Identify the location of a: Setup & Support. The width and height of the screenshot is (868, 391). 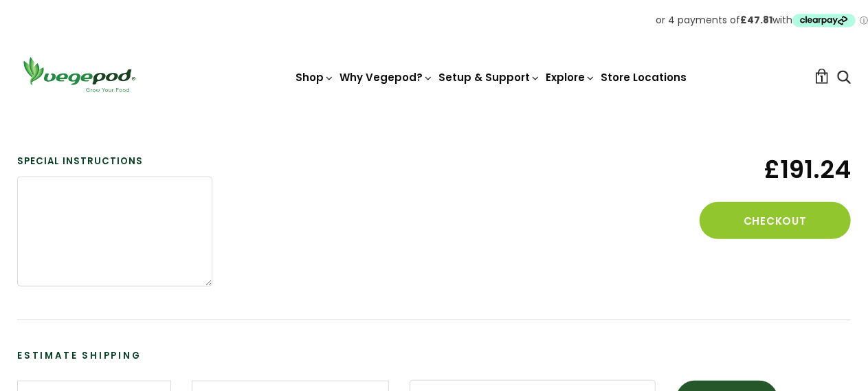
(490, 77).